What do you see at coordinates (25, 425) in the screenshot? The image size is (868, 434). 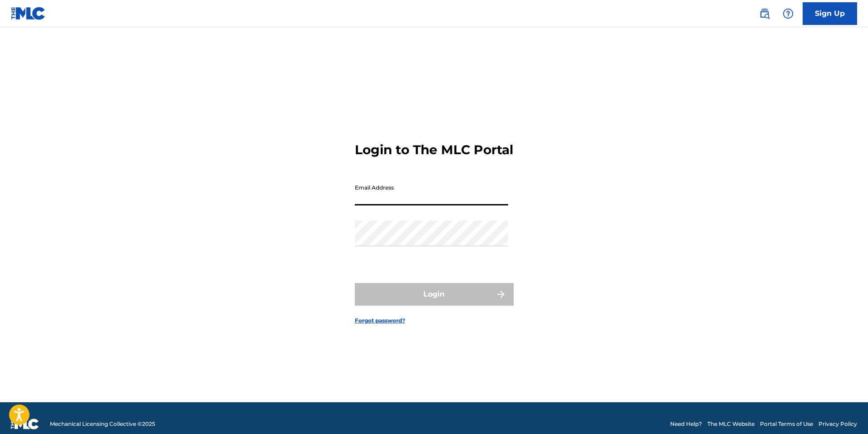 I see `img: logo` at bounding box center [25, 425].